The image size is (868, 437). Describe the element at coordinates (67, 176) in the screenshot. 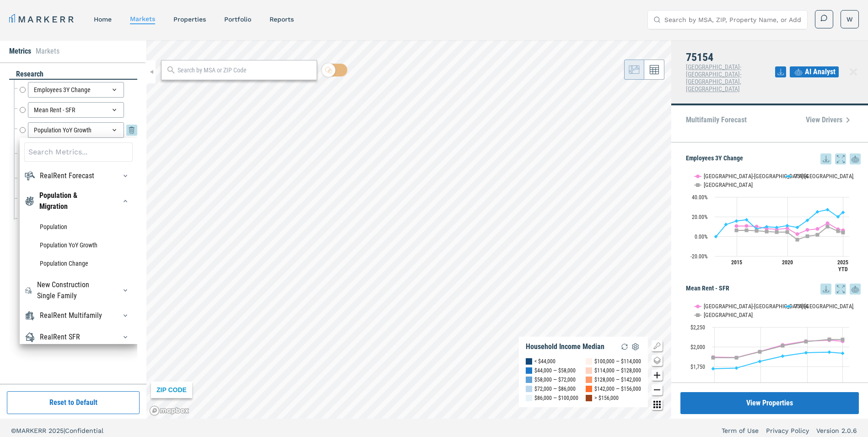

I see `div: RealRent Forecast` at that location.